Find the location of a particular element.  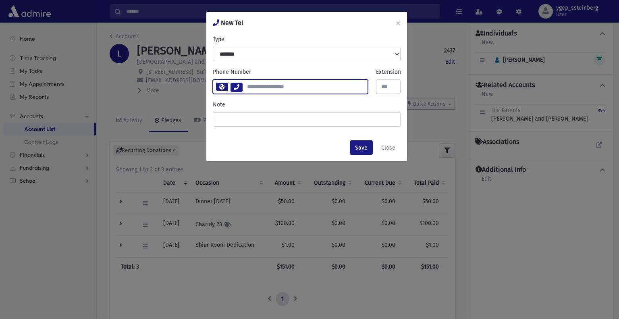

button: Close is located at coordinates (388, 147).